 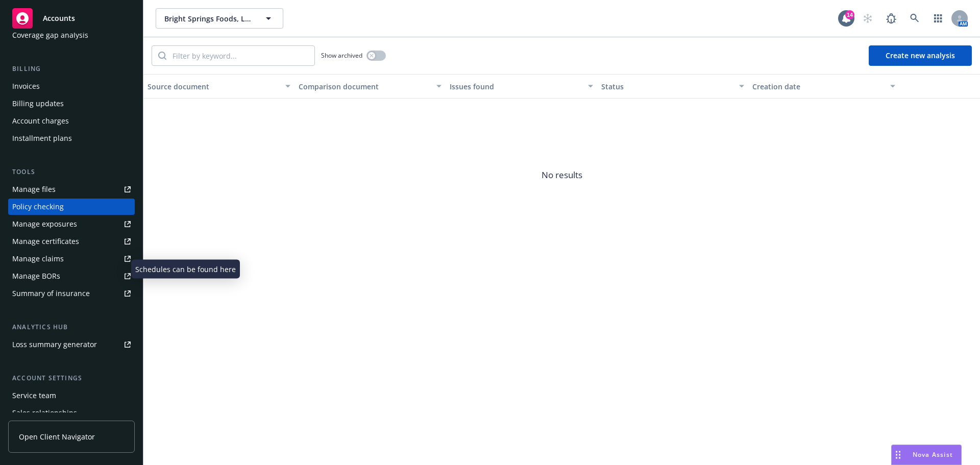 What do you see at coordinates (213, 86) in the screenshot?
I see `div: Source document` at bounding box center [213, 86].